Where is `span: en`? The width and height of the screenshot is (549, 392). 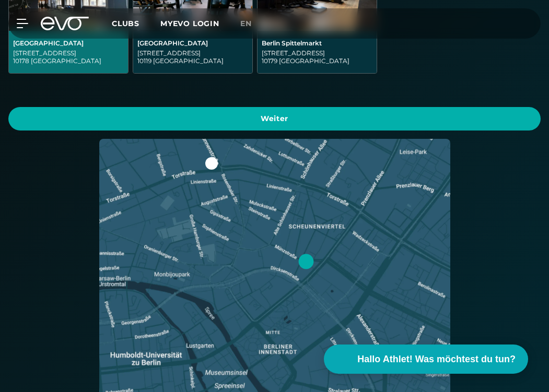
span: en is located at coordinates (246, 23).